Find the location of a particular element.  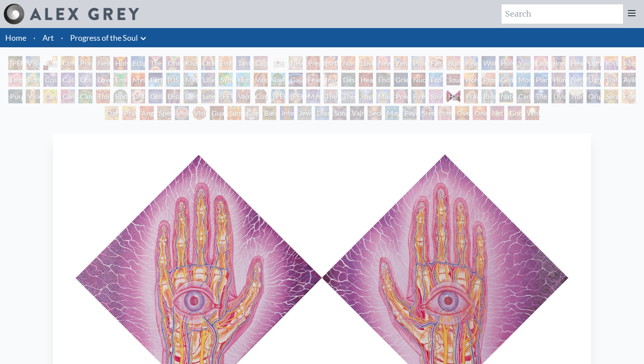

div: Caring is located at coordinates (524, 96).